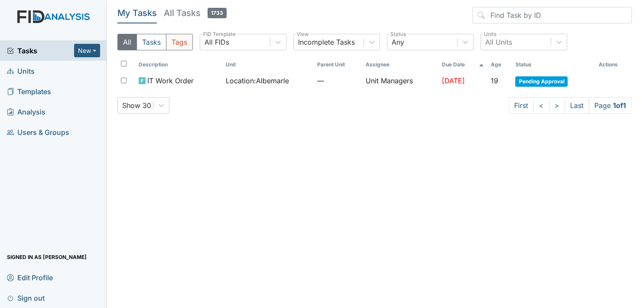 This screenshot has width=642, height=308. I want to click on span: Pending Approval, so click(541, 81).